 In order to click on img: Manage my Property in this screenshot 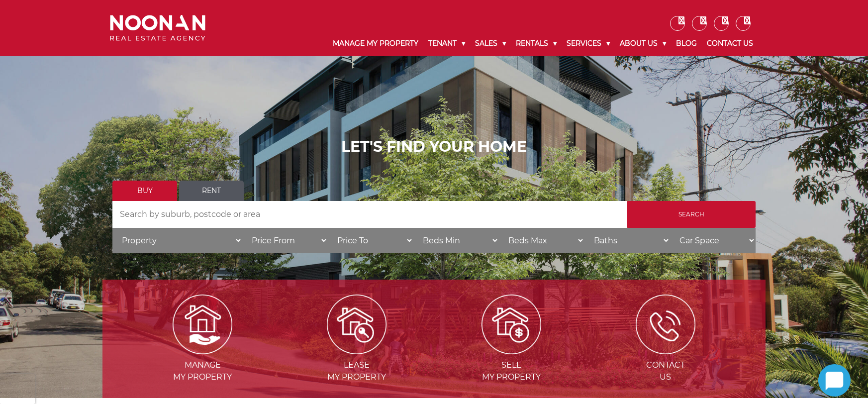, I will do `click(203, 325)`.